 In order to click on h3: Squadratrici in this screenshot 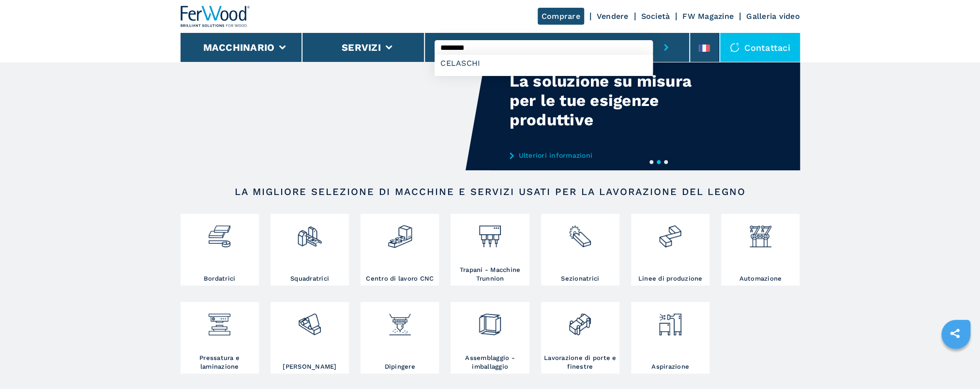, I will do `click(310, 279)`.